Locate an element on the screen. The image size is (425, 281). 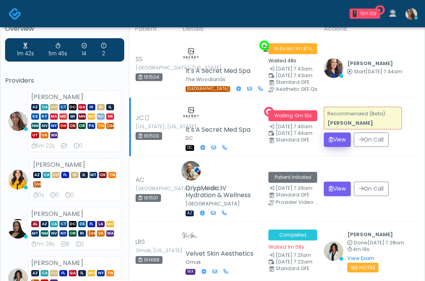
small: Waited 1m 58s is located at coordinates (286, 247).